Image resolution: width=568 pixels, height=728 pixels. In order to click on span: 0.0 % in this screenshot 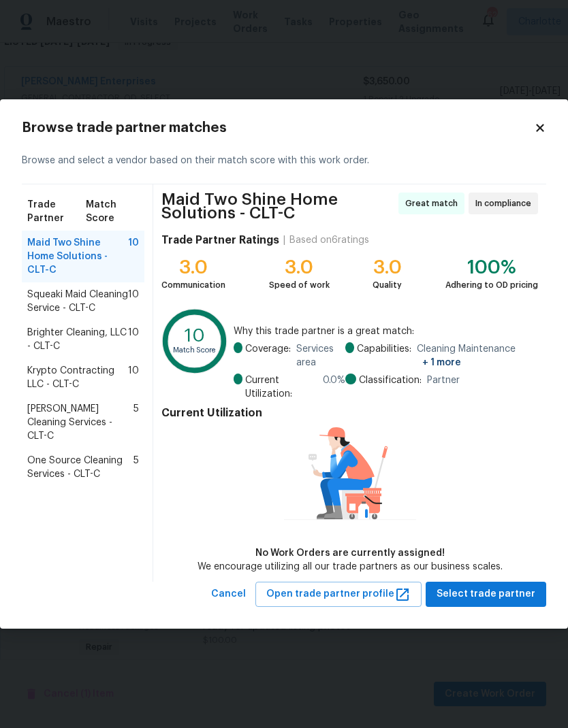, I will do `click(334, 387)`.